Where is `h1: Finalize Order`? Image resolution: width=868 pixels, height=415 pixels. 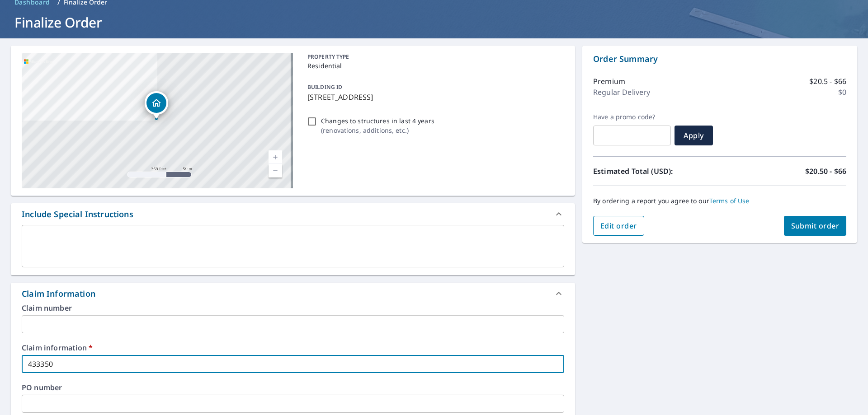
h1: Finalize Order is located at coordinates (434, 23).